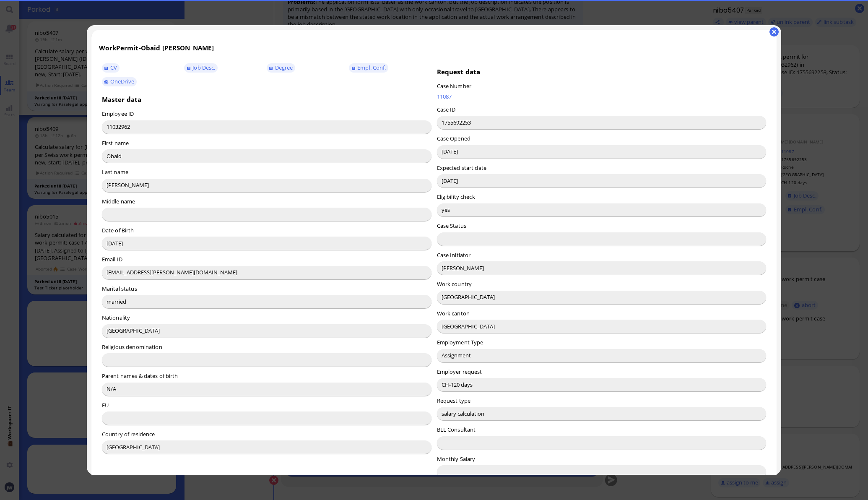  What do you see at coordinates (128, 434) in the screenshot?
I see `label: Country of residence` at bounding box center [128, 434].